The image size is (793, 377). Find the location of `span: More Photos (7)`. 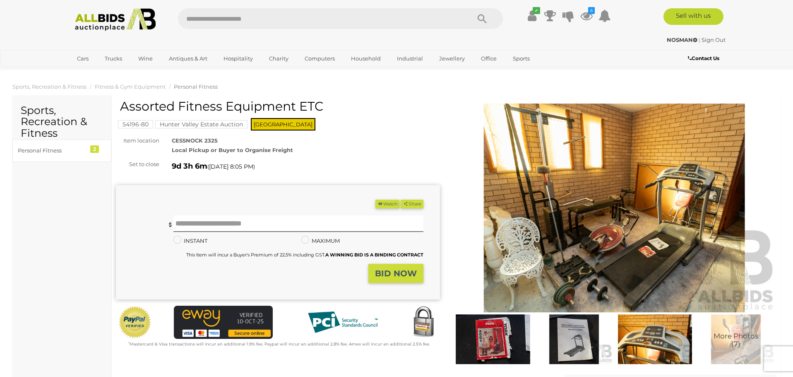

span: More Photos (7) is located at coordinates (736, 340).